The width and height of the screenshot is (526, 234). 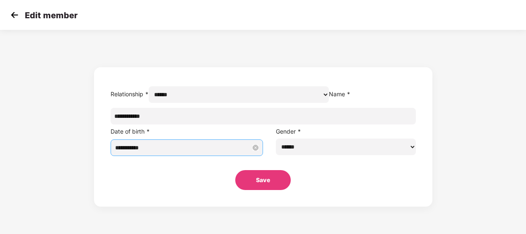 What do you see at coordinates (130, 131) in the screenshot?
I see `label: Date of birth *` at bounding box center [130, 131].